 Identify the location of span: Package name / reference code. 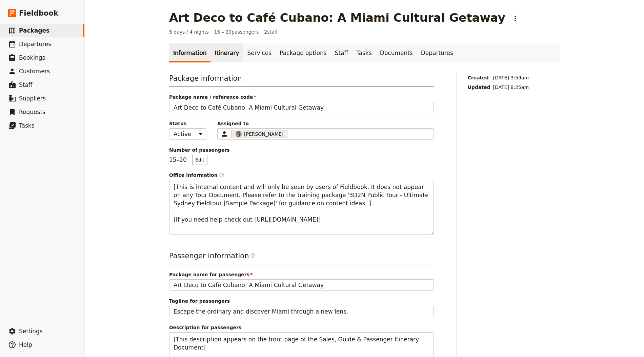
(301, 97).